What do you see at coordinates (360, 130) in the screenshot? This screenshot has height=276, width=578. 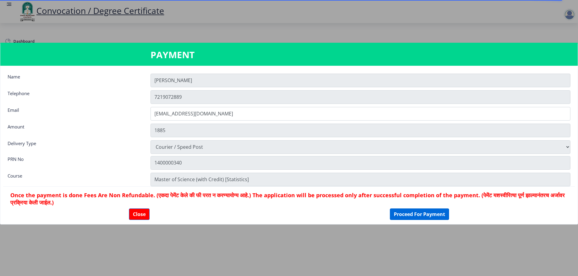 I see `input: Amount` at bounding box center [360, 130].